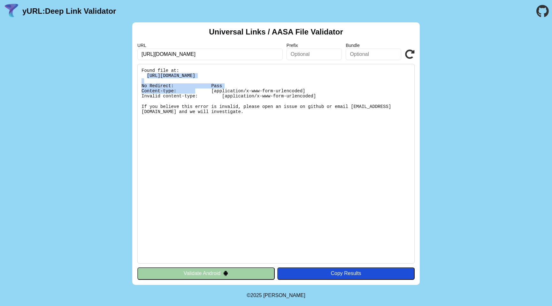 The width and height of the screenshot is (552, 306). Describe the element at coordinates (373, 45) in the screenshot. I see `label: Bundle` at that location.